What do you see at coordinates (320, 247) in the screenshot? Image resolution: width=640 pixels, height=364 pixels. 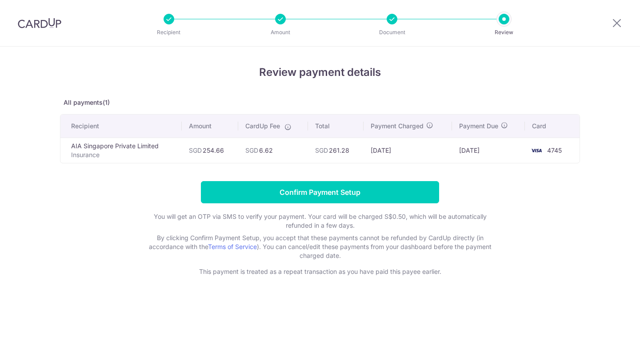 I see `p: By clicking Confirm Payment Setup, you accept that these payments cannot be refunded by CardUp di...` at bounding box center [320, 247].